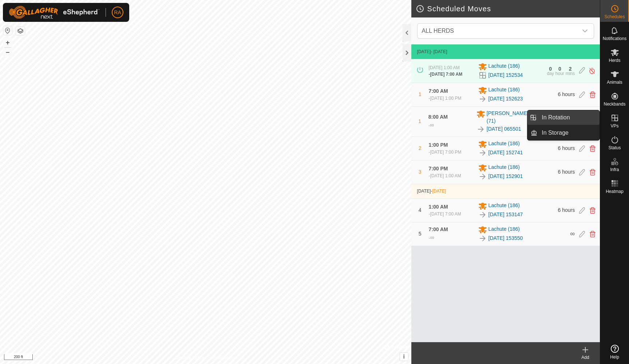  I want to click on span: Infra, so click(615, 169).